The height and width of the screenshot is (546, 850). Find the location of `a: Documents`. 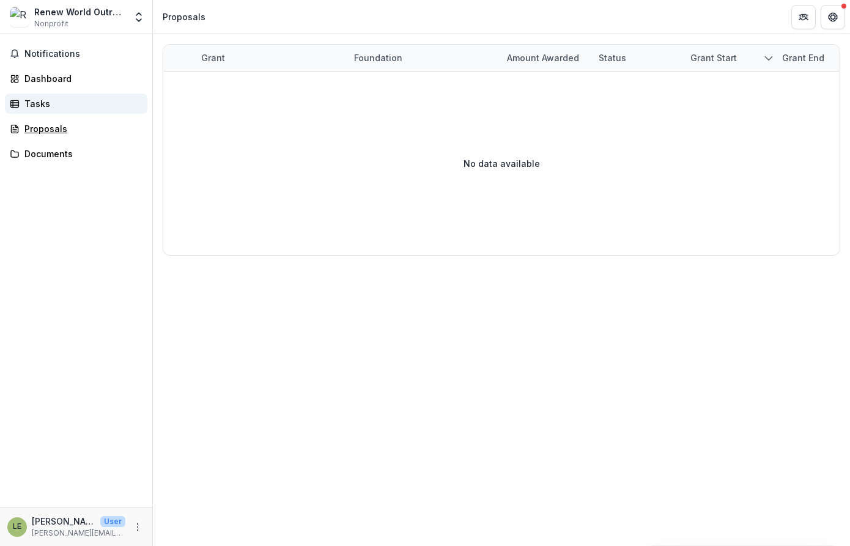

a: Documents is located at coordinates (76, 153).